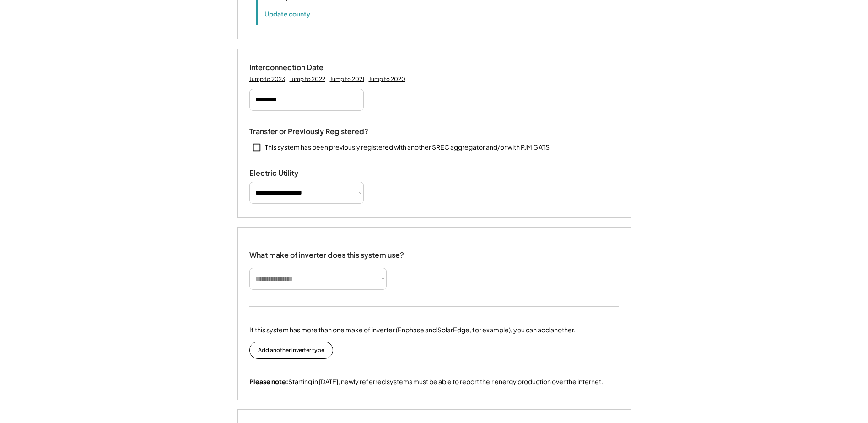 This screenshot has height=423, width=868. Describe the element at coordinates (308, 79) in the screenshot. I see `div: Jump to 2022` at that location.